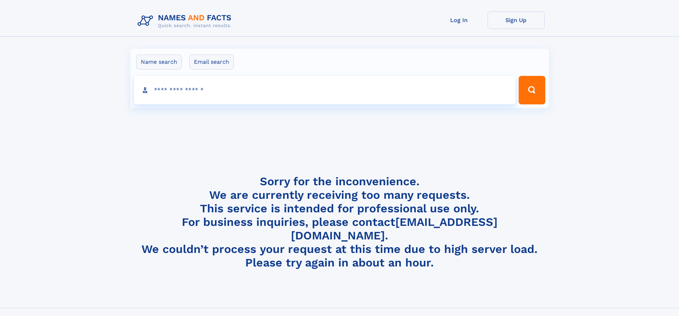  What do you see at coordinates (186, 21) in the screenshot?
I see `img: Logo Names and Facts` at bounding box center [186, 21].